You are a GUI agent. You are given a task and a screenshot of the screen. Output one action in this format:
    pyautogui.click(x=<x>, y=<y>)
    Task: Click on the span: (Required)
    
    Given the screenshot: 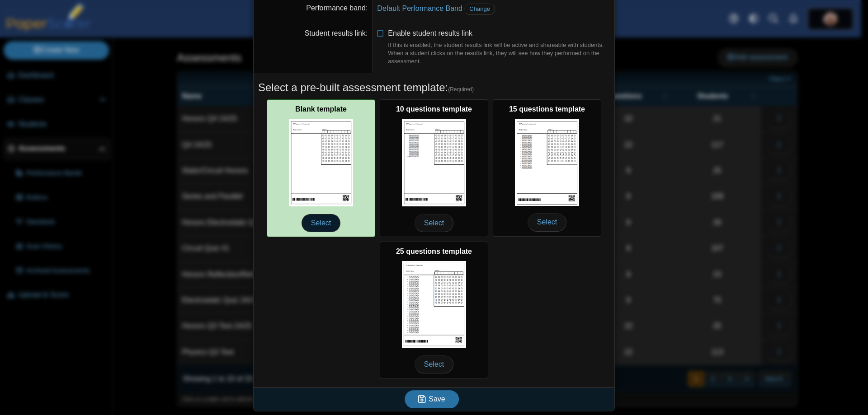 What is the action you would take?
    pyautogui.click(x=461, y=90)
    